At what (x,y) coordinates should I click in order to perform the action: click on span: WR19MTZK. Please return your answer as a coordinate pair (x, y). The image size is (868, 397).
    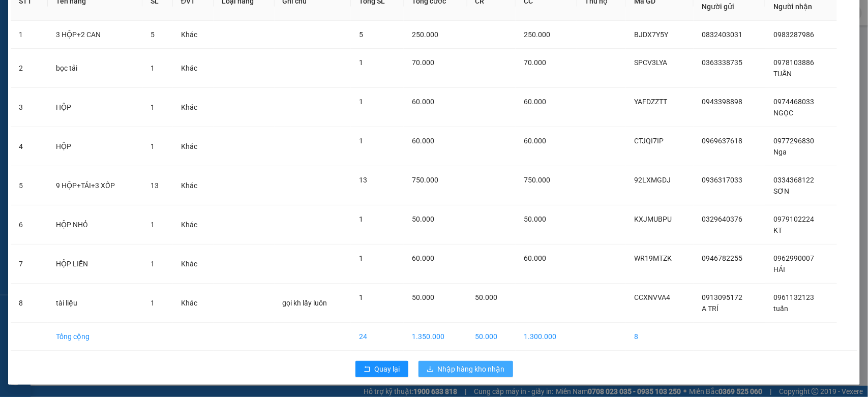
    Looking at the image, I should click on (653, 258).